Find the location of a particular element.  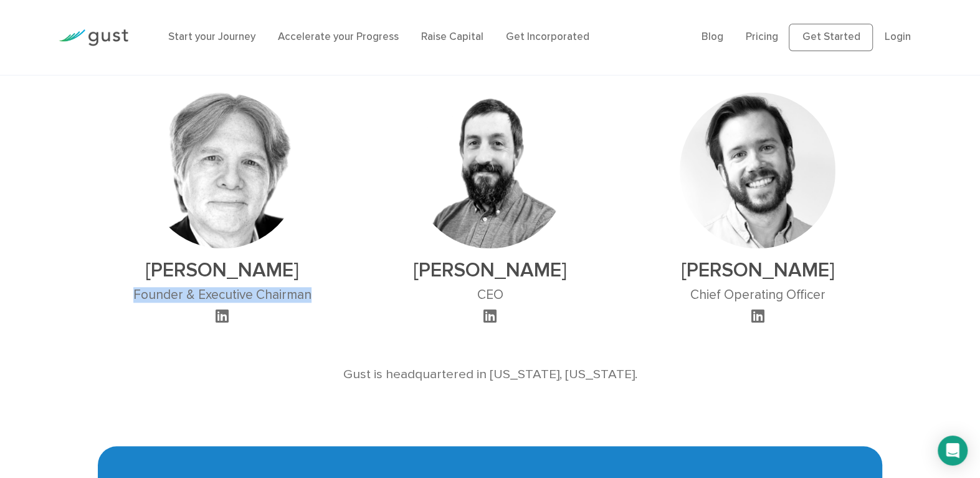

a: Accelerate your Progress is located at coordinates (338, 37).